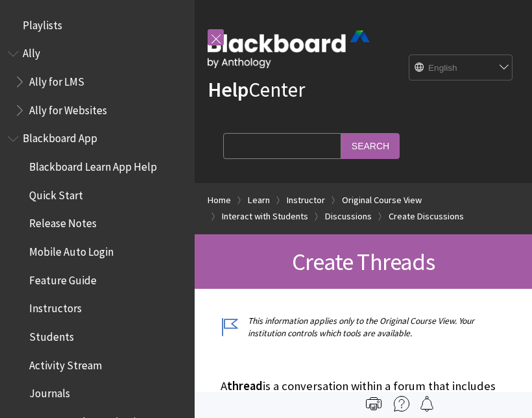 Image resolution: width=532 pixels, height=418 pixels. Describe the element at coordinates (426, 216) in the screenshot. I see `a: Create Discussions` at that location.